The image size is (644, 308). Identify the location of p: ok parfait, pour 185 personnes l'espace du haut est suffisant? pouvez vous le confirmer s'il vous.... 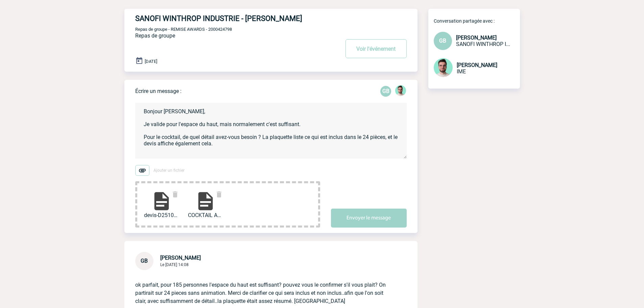
(262, 288).